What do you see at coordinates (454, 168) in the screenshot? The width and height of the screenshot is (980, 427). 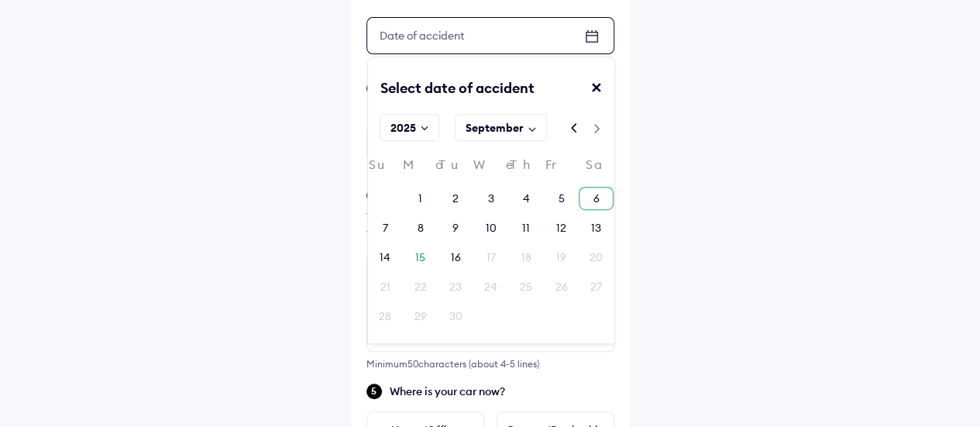 I see `div: Tu` at bounding box center [454, 168].